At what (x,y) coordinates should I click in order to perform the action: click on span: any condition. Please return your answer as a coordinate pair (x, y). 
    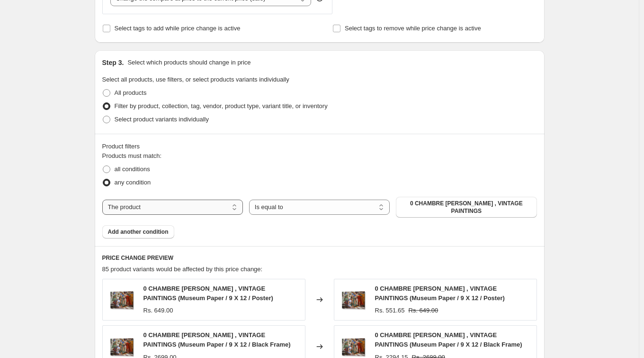
    Looking at the image, I should click on (133, 182).